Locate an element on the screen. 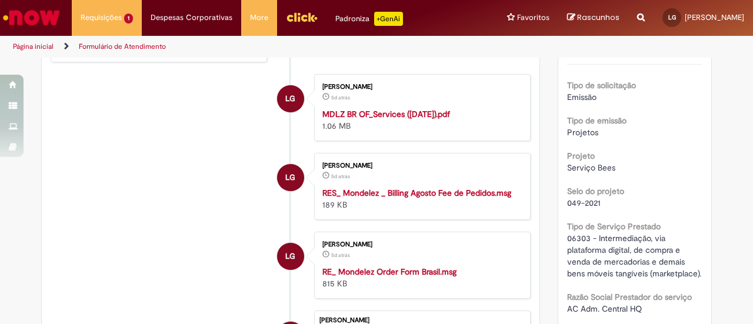 This screenshot has height=324, width=753. div: 815 KB is located at coordinates (420, 278).